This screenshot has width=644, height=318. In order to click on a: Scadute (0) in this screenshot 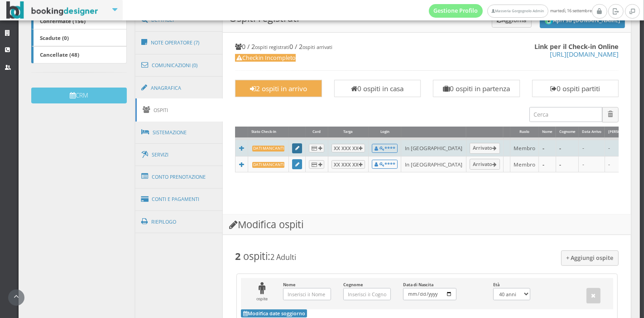, I will do `click(79, 37)`.